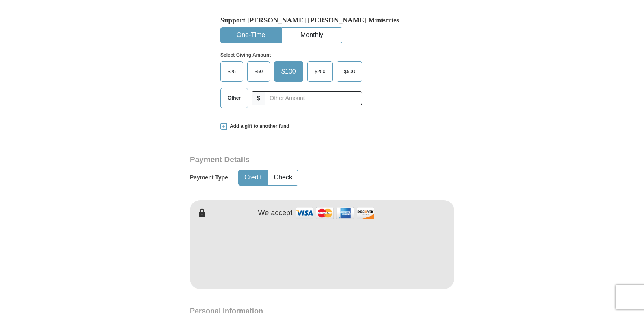 This screenshot has width=644, height=315. I want to click on button: One-Time, so click(251, 35).